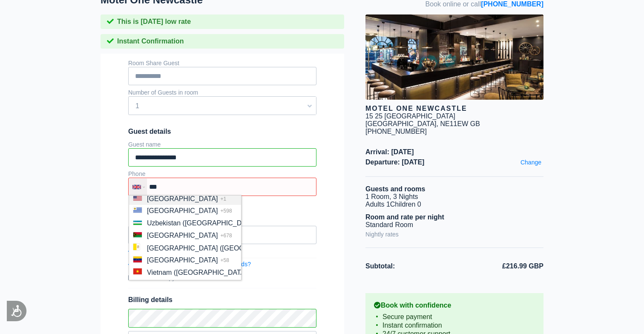 This screenshot has width=644, height=334. I want to click on b: Room and rate per night, so click(404, 217).